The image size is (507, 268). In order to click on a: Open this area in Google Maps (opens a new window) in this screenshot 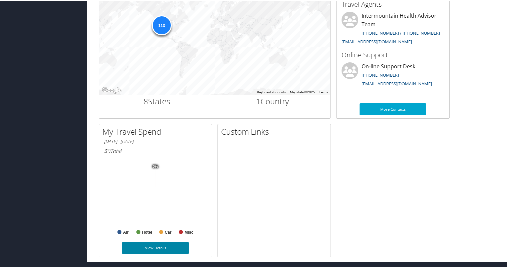, I will do `click(112, 90)`.